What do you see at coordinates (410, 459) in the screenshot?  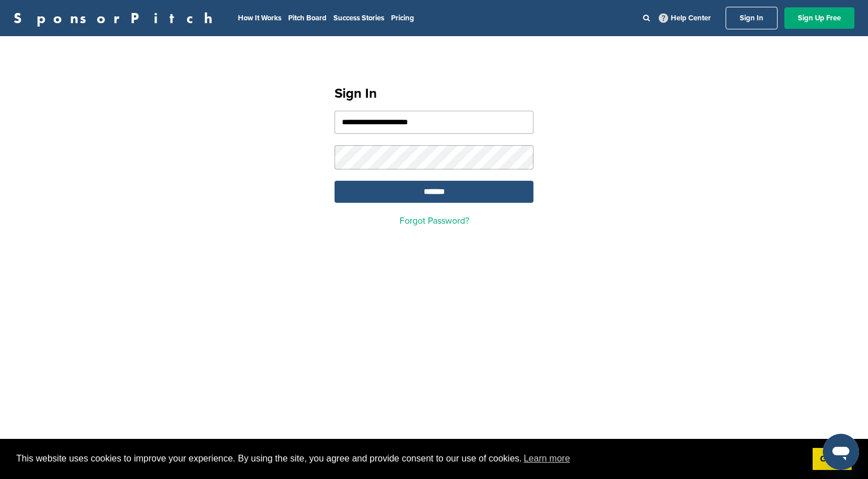 I see `span: This website uses cookies to improve your experience. By using the site, you agree and provide co...` at bounding box center [410, 459].